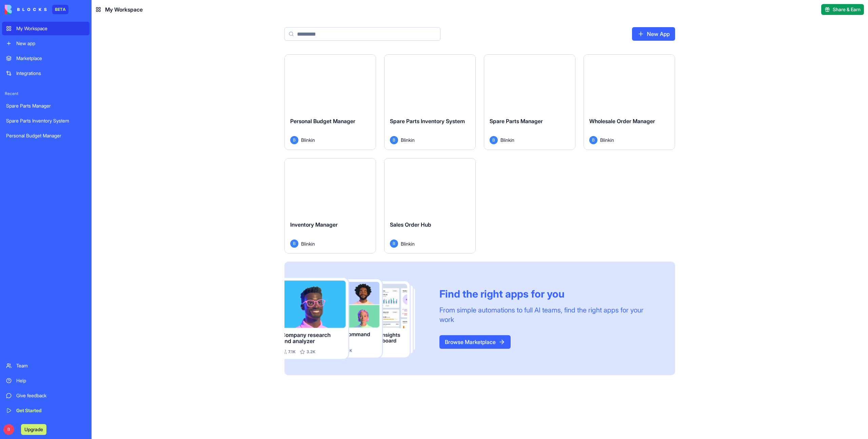 The image size is (868, 439). I want to click on a: Browse Marketplace, so click(475, 342).